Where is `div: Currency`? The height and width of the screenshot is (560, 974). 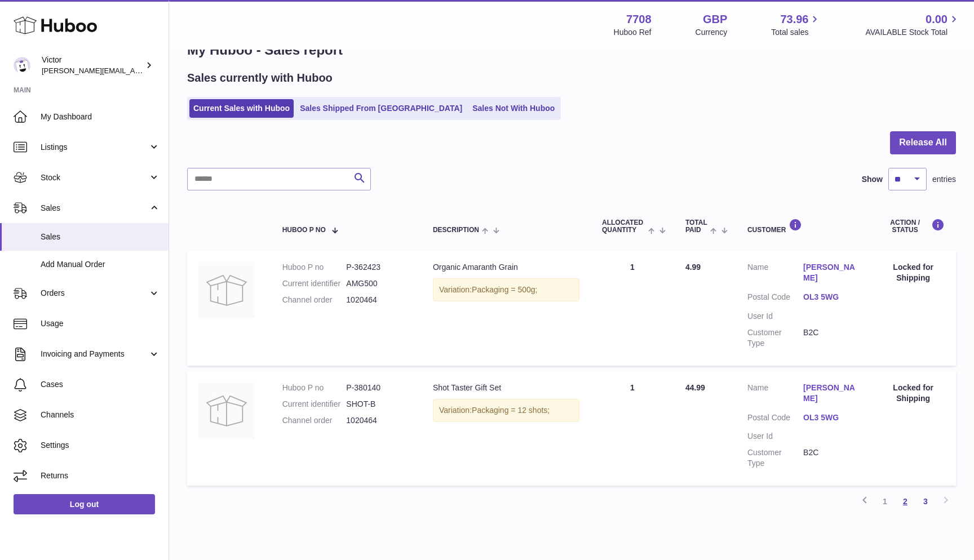 div: Currency is located at coordinates (711, 32).